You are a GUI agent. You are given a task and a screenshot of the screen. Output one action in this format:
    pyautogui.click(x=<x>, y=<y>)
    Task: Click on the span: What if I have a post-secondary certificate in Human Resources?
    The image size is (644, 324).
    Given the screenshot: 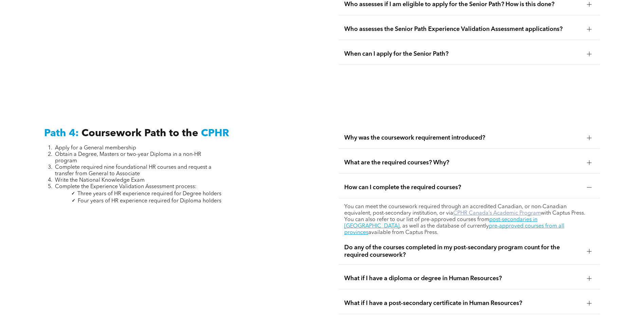 What is the action you would take?
    pyautogui.click(x=463, y=303)
    